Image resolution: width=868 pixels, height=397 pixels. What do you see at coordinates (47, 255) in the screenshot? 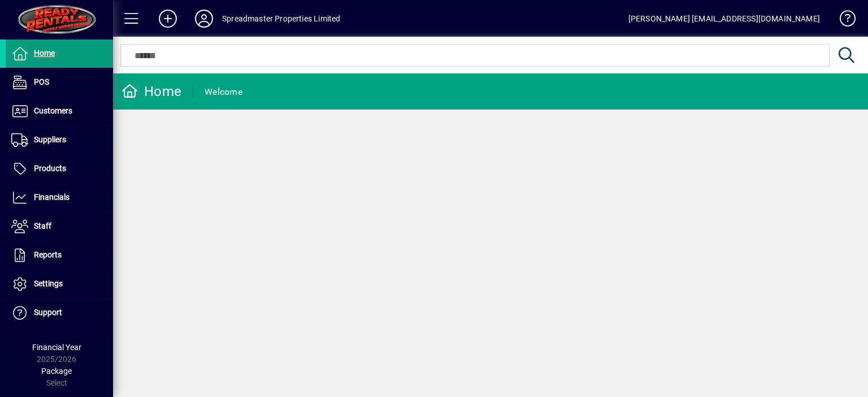
I see `span: Reports` at bounding box center [47, 255].